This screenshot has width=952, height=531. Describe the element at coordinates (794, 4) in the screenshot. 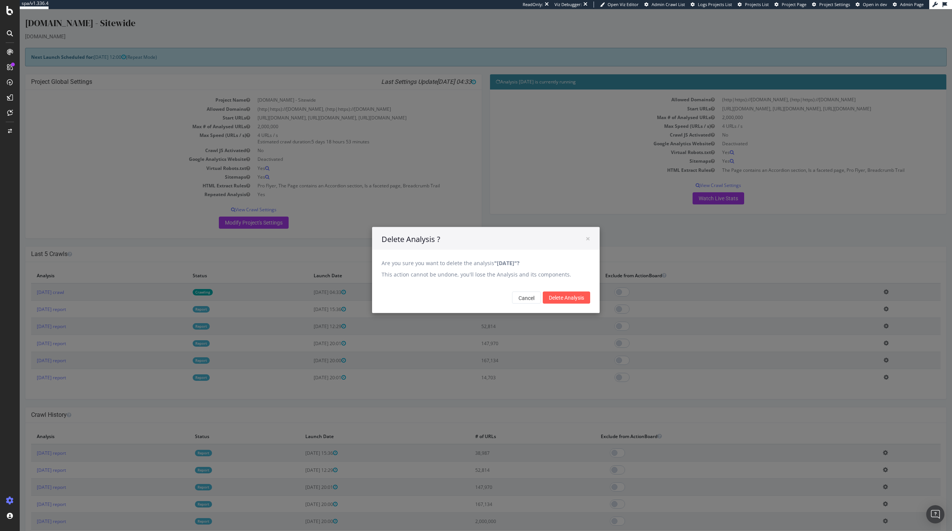

I see `span: Project Page` at that location.